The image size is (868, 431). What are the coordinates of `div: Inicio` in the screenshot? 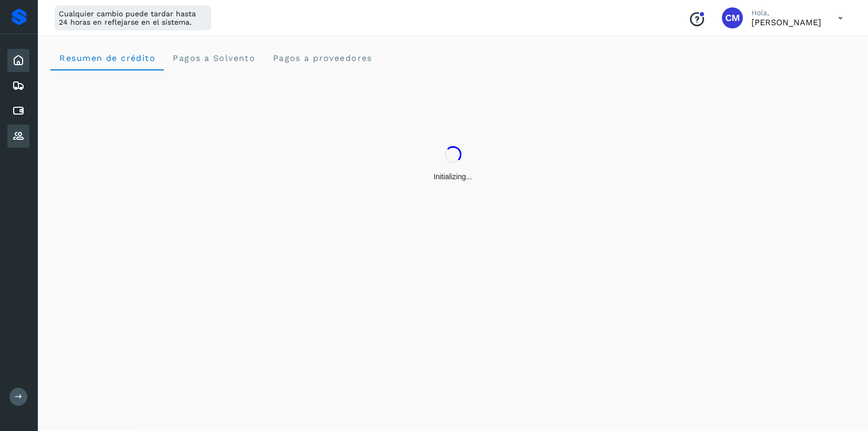 It's located at (18, 60).